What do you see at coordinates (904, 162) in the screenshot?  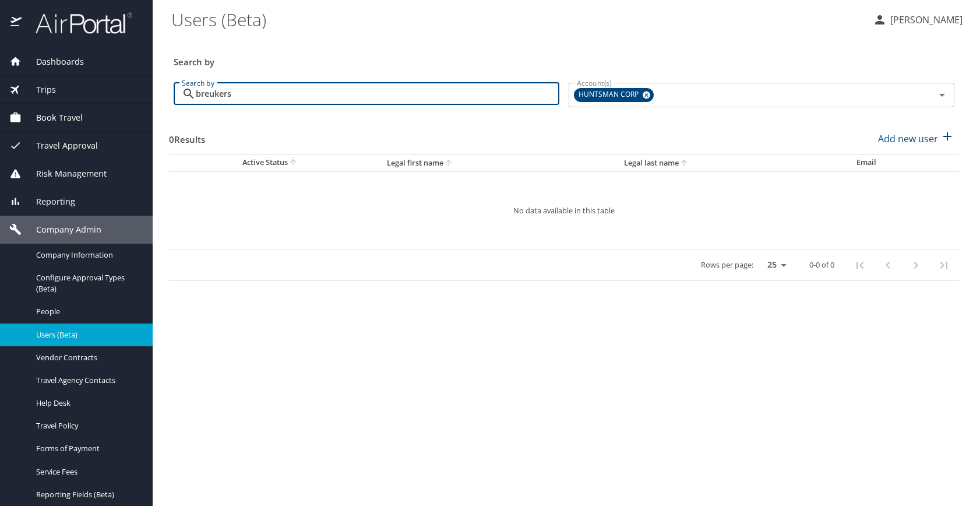 I see `th: Email` at bounding box center [904, 162].